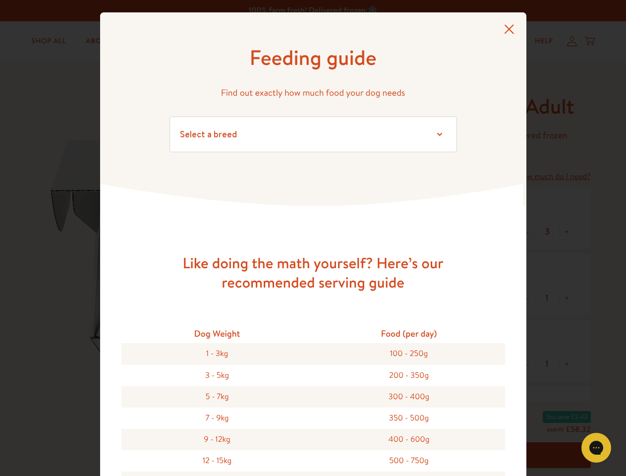 Image resolution: width=626 pixels, height=476 pixels. Describe the element at coordinates (217, 333) in the screenshot. I see `div: Dog Weight` at that location.